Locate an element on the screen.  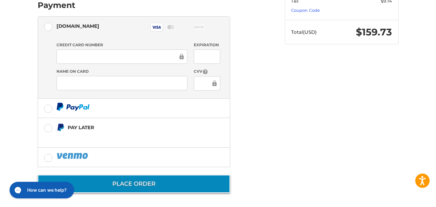
label: Expiration is located at coordinates (207, 45).